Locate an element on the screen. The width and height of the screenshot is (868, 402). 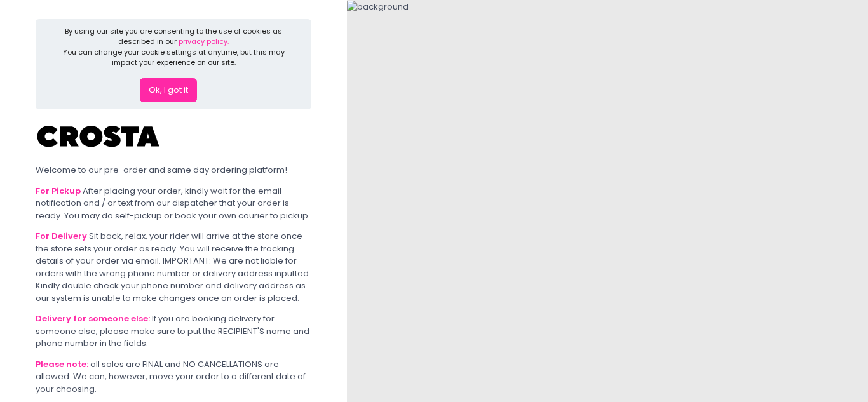
div: If you are booking delivery for someone else, please make sure to put the RECIPIENT'S name and ph... is located at coordinates (174, 331).